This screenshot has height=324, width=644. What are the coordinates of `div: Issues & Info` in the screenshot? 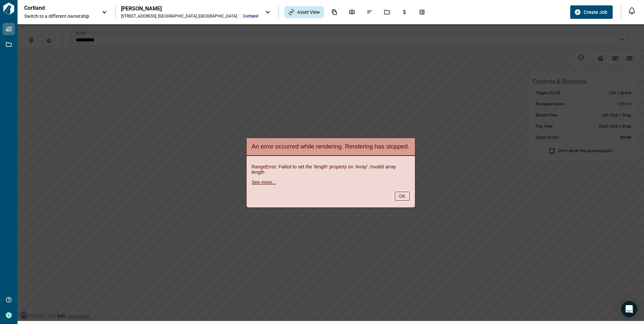 It's located at (369, 12).